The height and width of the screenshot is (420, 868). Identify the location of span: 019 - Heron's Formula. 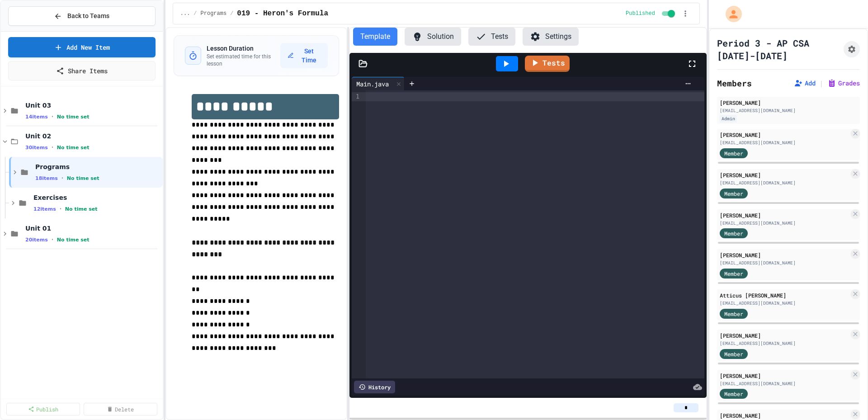
(283, 14).